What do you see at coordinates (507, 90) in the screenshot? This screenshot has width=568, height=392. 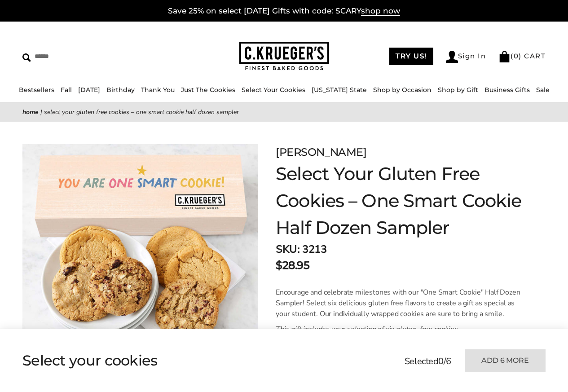 I see `a: Business Gifts` at bounding box center [507, 90].